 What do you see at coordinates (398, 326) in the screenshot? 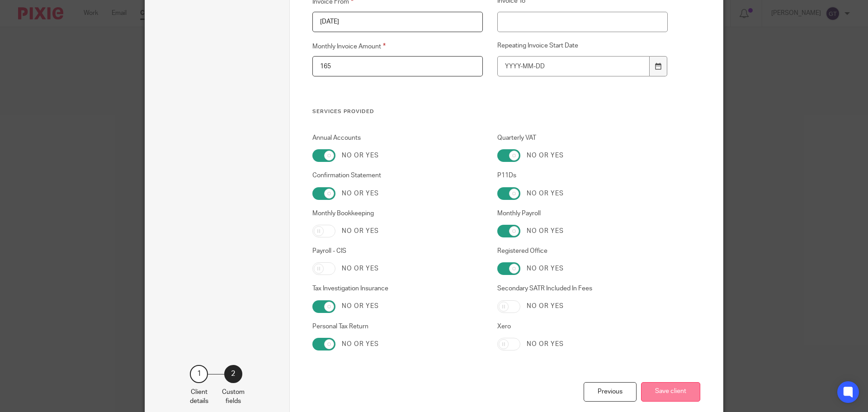
I see `label: Personal Tax Return` at bounding box center [398, 326].